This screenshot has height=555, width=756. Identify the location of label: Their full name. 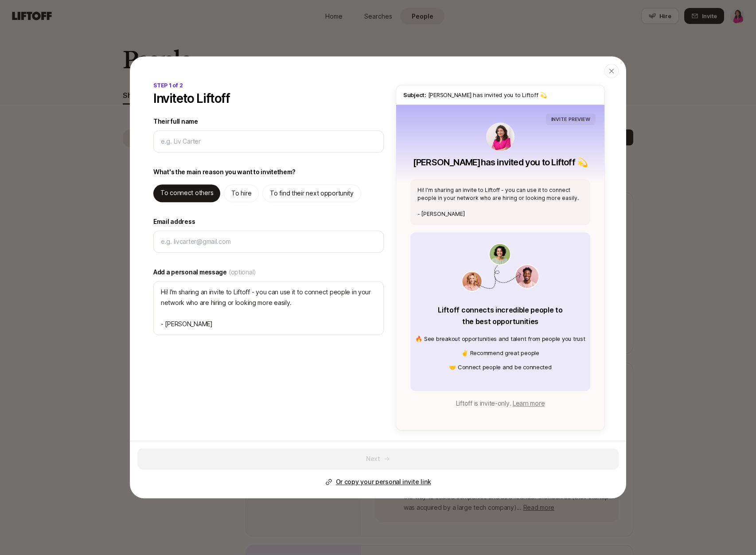
(268, 122).